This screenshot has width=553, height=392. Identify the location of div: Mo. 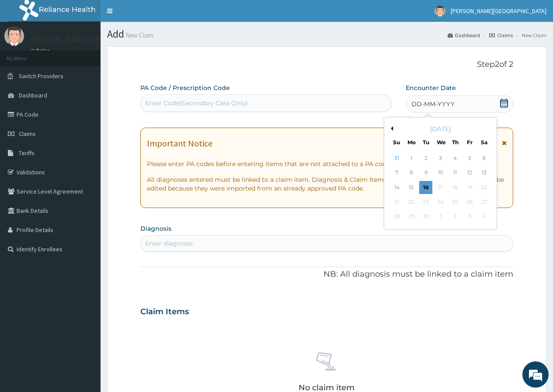
(411, 142).